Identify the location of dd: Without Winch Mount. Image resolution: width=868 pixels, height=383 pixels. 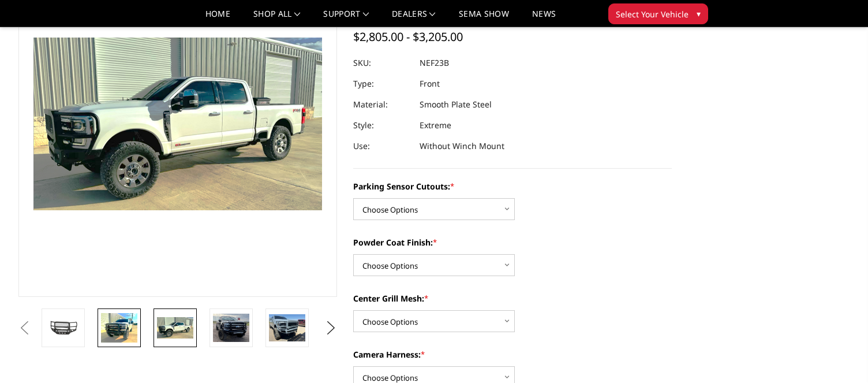
(462, 146).